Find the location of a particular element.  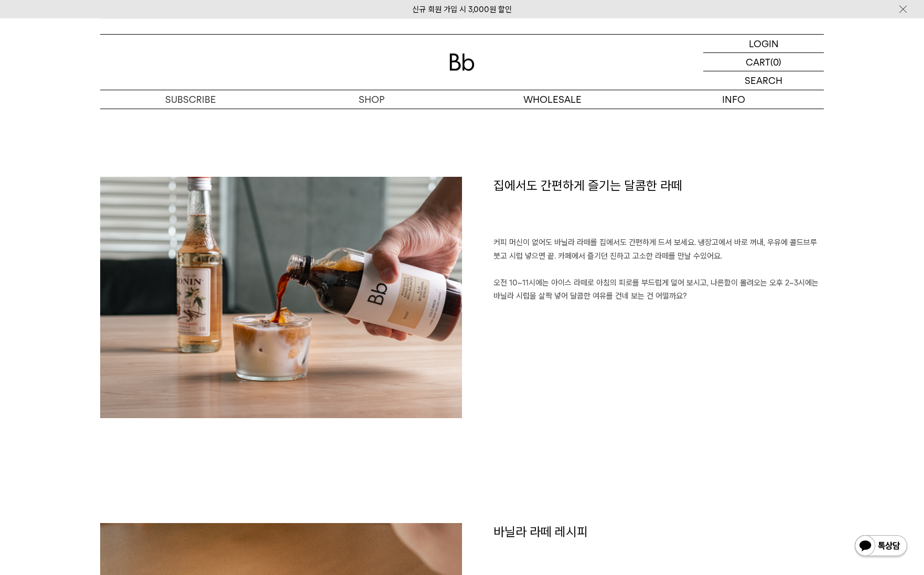

a: CART (0) is located at coordinates (764, 62).